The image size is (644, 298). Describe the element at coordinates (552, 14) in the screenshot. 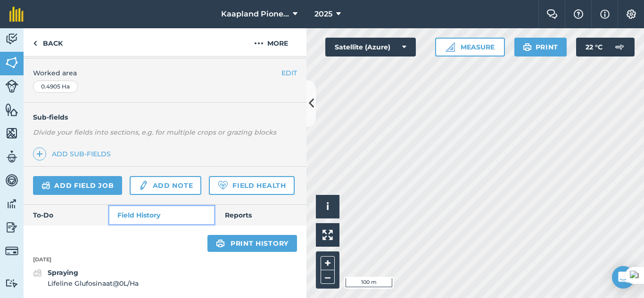

I see `img: Two speech bubbles overlapping with the left bubble in the forefront` at that location.